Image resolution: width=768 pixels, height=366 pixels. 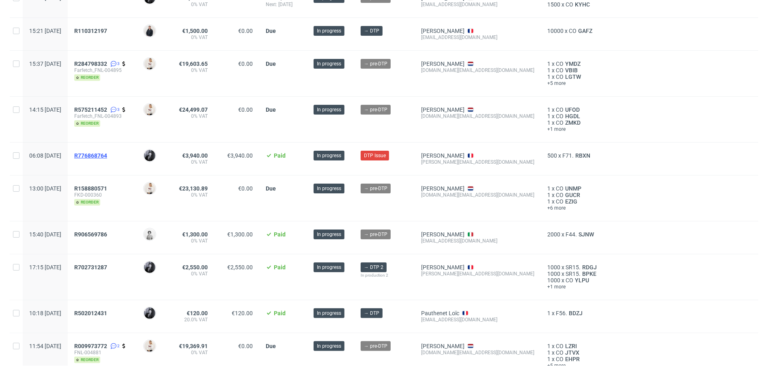 What do you see at coordinates (91, 267) in the screenshot?
I see `a: R702731287` at bounding box center [91, 267].